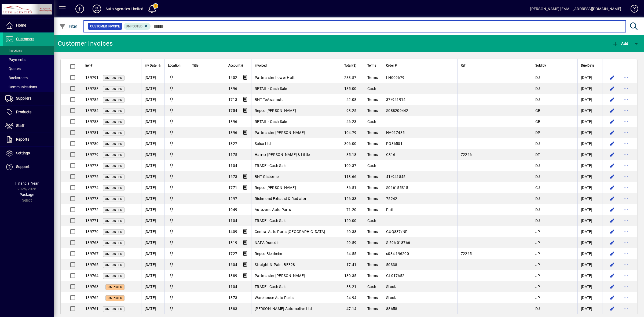  What do you see at coordinates (348, 100) in the screenshot?
I see `td: 42.08` at bounding box center [348, 100].